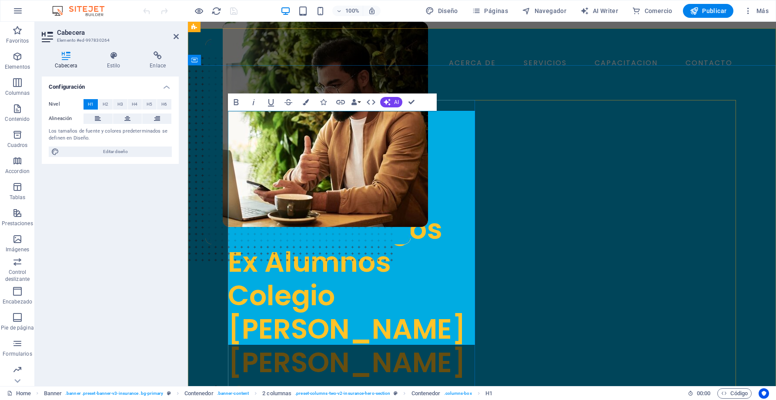 The image size is (776, 400). I want to click on i: Volver a cargar página, so click(216, 11).